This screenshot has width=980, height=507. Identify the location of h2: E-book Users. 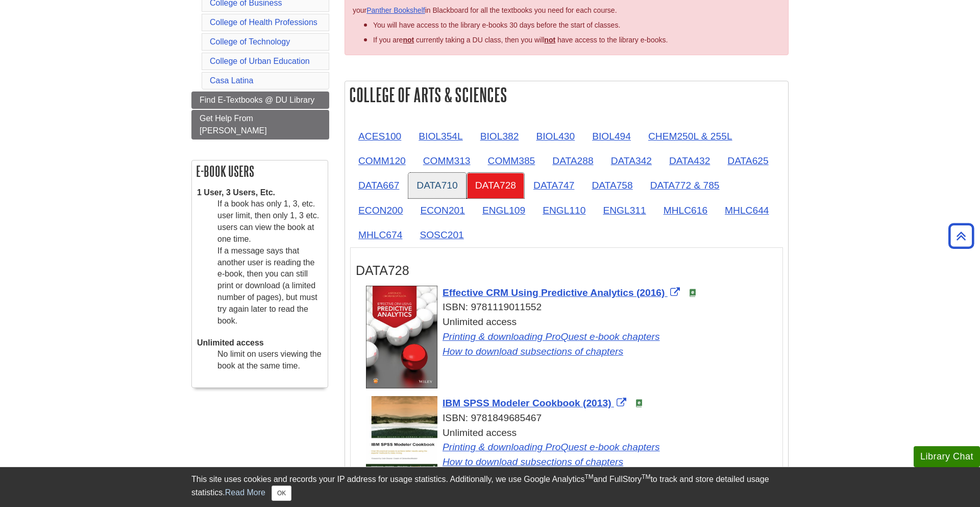
(260, 171).